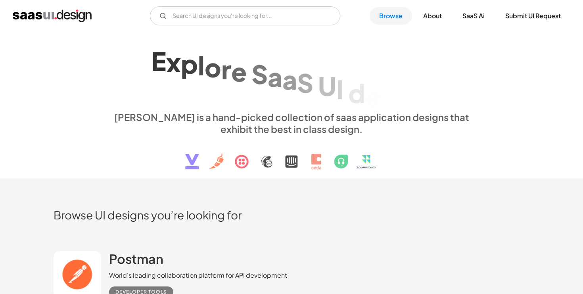  What do you see at coordinates (159, 61) in the screenshot?
I see `div: E` at bounding box center [159, 61].